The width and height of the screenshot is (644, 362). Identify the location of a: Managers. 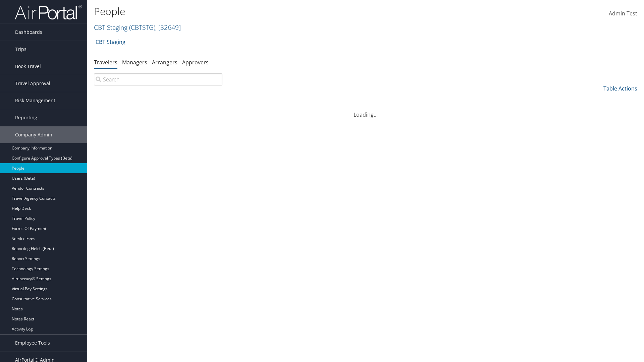
(134, 62).